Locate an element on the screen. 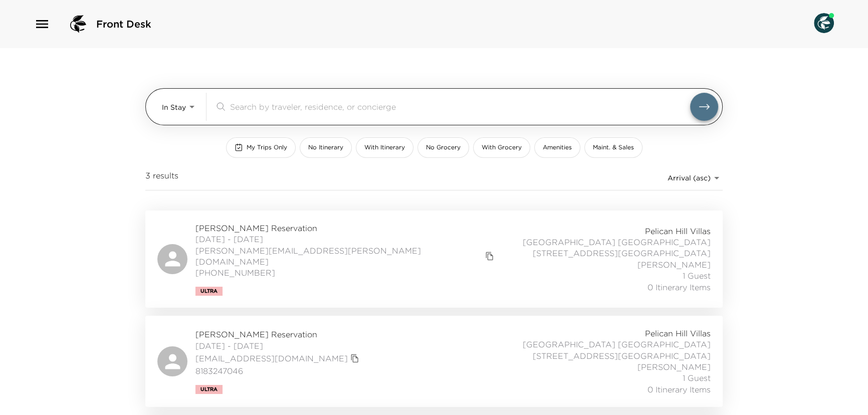 This screenshot has height=415, width=868. span: No Grocery is located at coordinates (443, 147).